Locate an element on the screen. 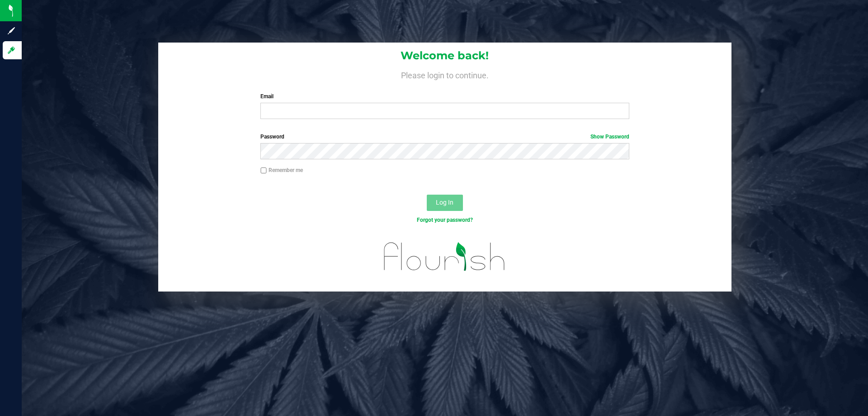 The width and height of the screenshot is (868, 416). inline-svg: Log in is located at coordinates (11, 50).